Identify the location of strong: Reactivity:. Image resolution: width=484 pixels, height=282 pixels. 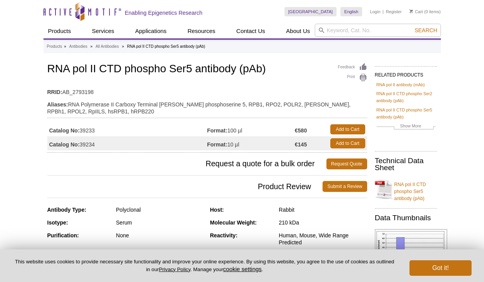
(223, 235).